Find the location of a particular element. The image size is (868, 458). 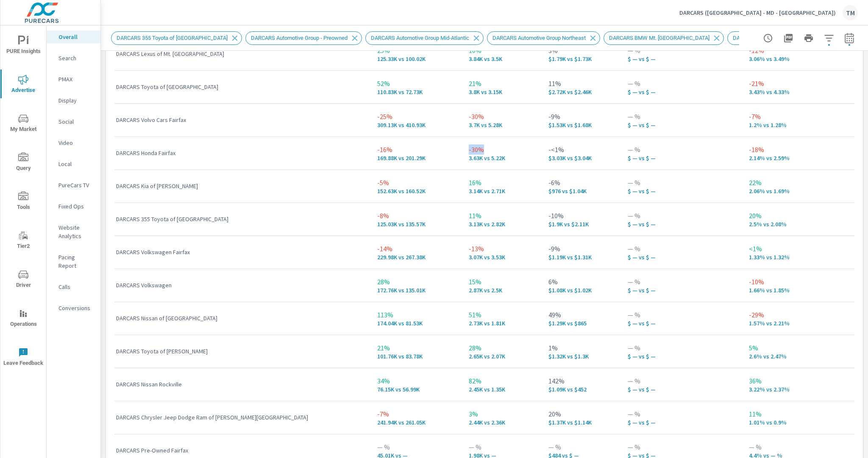

div: PMAX is located at coordinates (73, 79).